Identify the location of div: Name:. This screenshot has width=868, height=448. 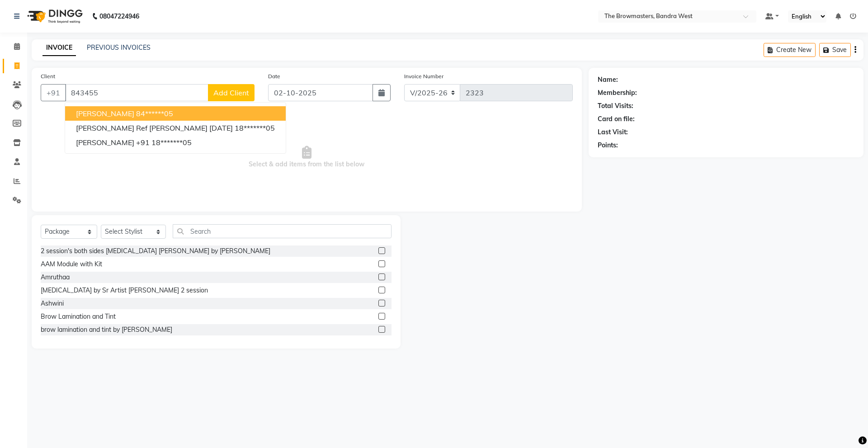
(607, 80).